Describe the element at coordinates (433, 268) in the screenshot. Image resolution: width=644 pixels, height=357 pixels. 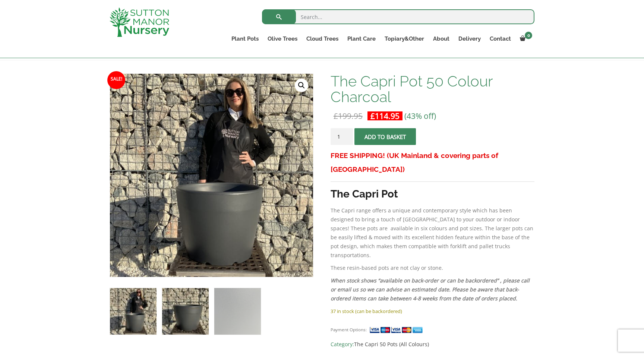
I see `p: These resin-based pots are not clay or stone.` at that location.